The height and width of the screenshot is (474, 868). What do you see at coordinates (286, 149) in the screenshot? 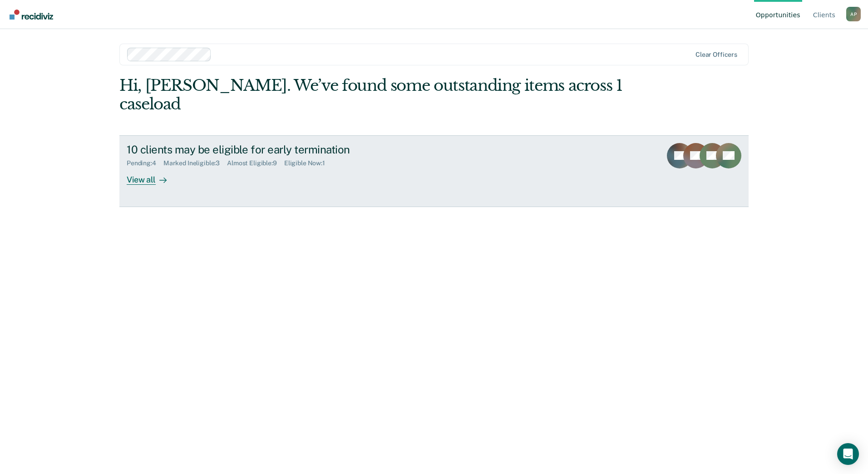
I see `div: 10 clients may be eligible for early termination` at bounding box center [286, 149].